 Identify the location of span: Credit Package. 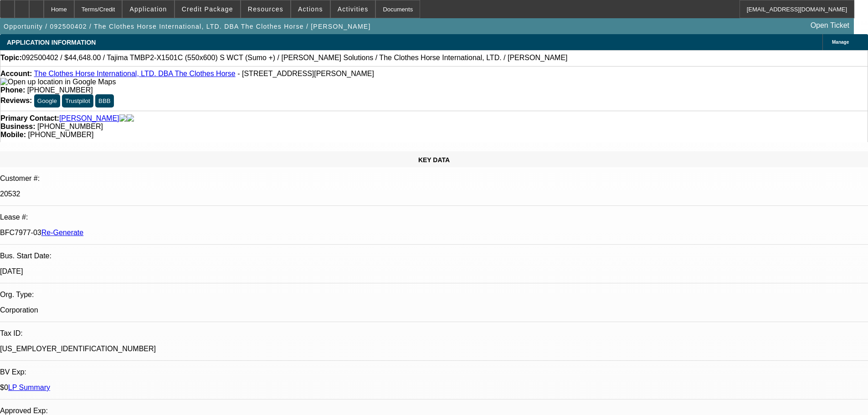
(207, 9).